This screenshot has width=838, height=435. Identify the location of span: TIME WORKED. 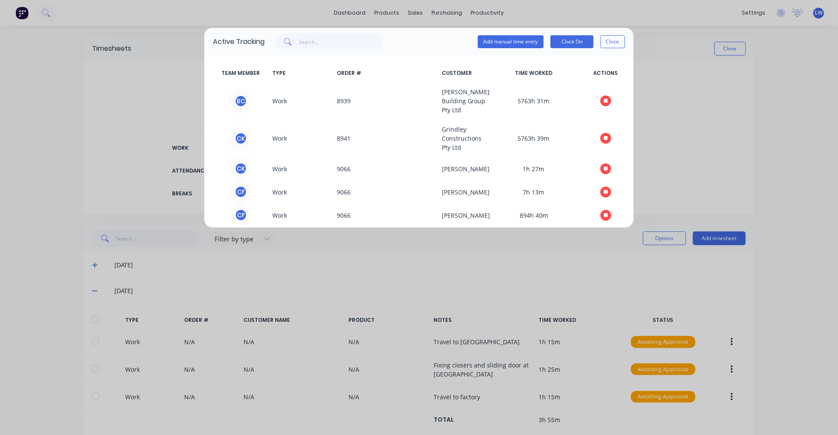
(534, 73).